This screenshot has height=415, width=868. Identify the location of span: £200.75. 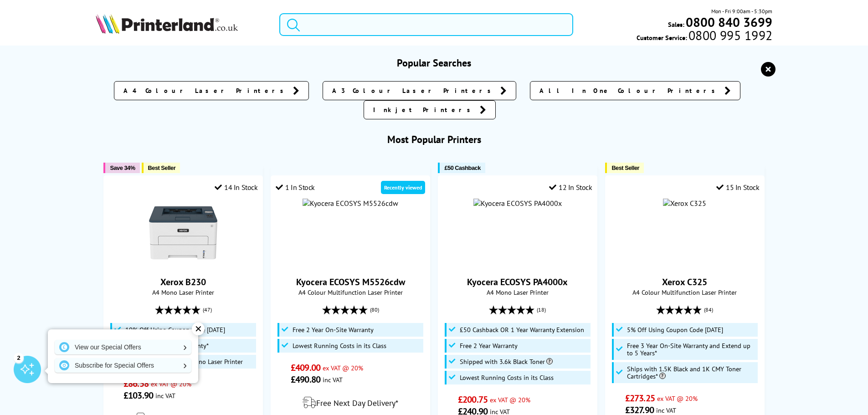
(473, 400).